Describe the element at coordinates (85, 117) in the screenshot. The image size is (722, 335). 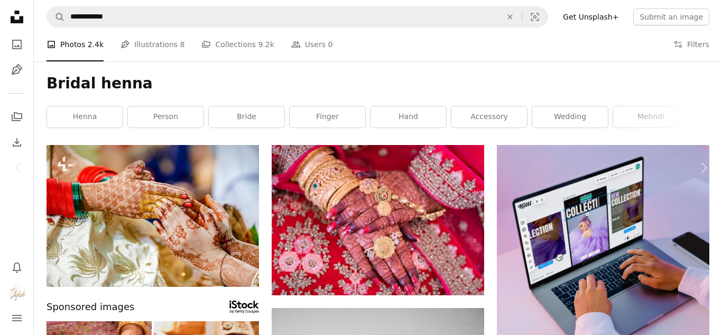
I see `a: henna` at that location.